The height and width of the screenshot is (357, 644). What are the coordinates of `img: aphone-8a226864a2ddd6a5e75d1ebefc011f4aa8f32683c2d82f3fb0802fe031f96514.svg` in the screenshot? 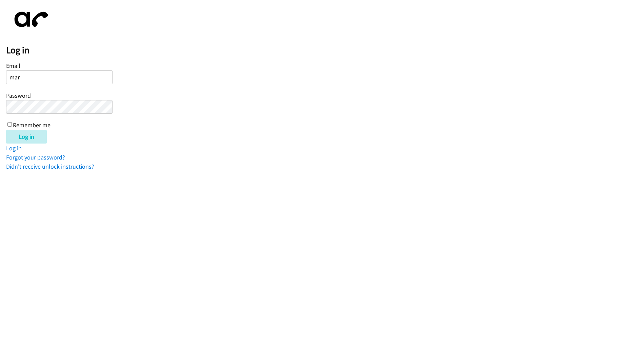 It's located at (30, 19).